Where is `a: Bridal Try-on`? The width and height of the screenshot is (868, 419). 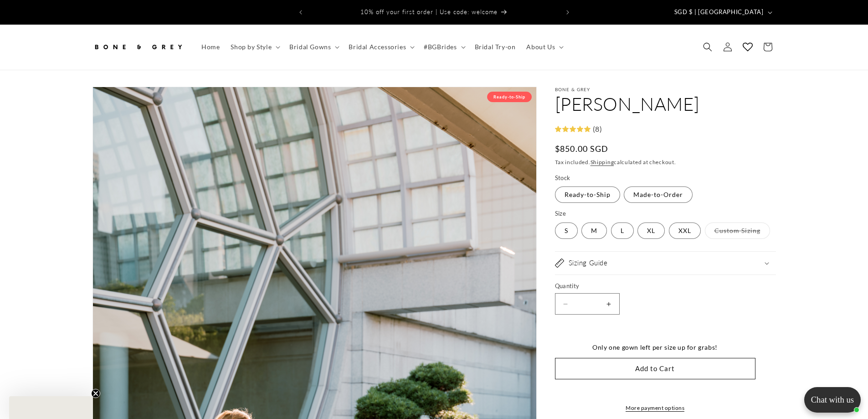
a: Bridal Try-on is located at coordinates (496, 47).